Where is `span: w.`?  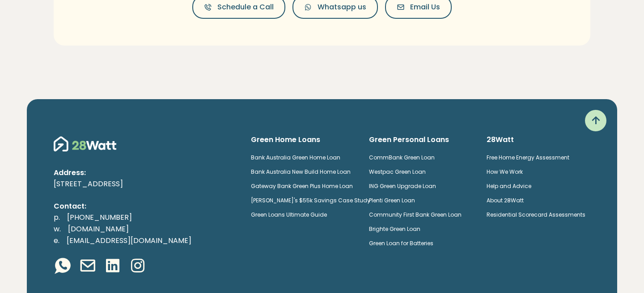
span: w. is located at coordinates (57, 229).